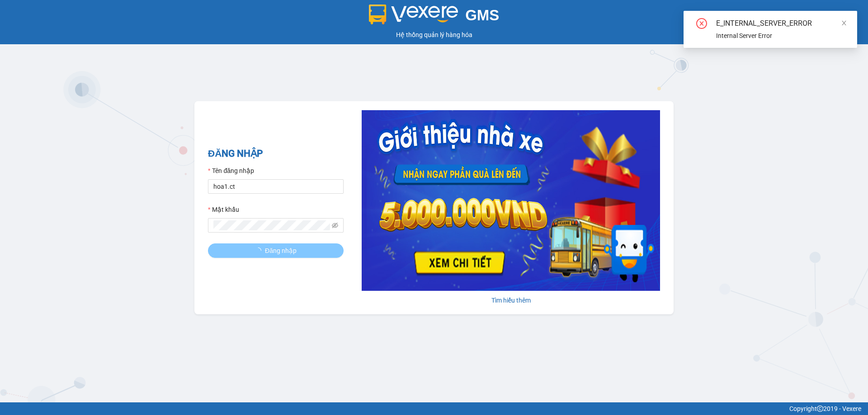  Describe the element at coordinates (844, 23) in the screenshot. I see `span: close` at that location.